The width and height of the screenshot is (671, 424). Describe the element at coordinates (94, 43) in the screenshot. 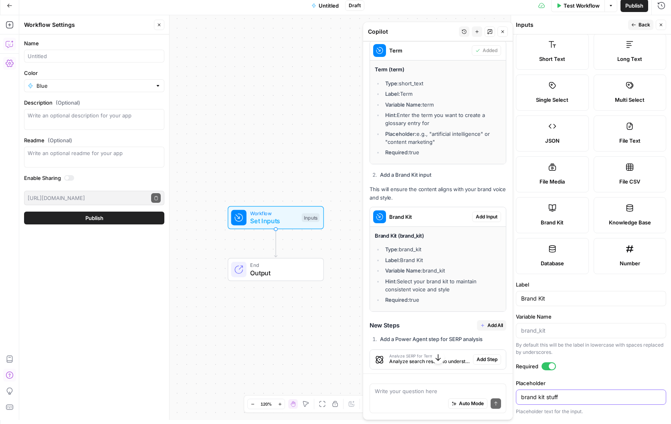

I see `label: Name` at that location.